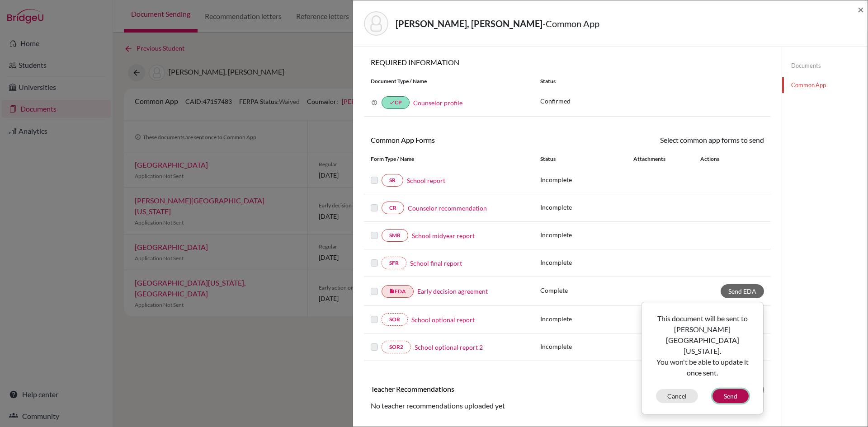 Image resolution: width=868 pixels, height=427 pixels. What do you see at coordinates (567, 405) in the screenshot?
I see `div: No teacher recommendations uploaded yet` at bounding box center [567, 405].